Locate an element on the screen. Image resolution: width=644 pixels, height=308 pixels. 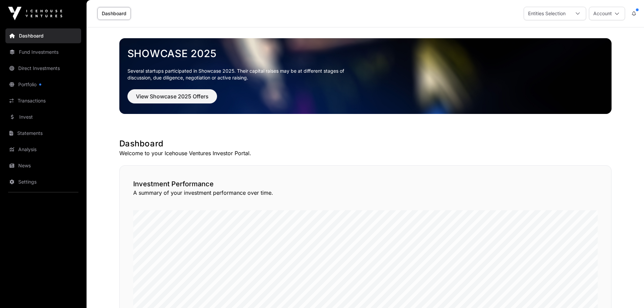
img: Showcase 2025 is located at coordinates (365, 76).